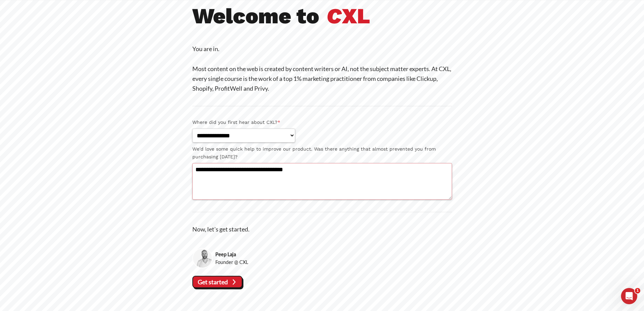 The width and height of the screenshot is (644, 311). I want to click on span: Founder @ CXL, so click(232, 262).